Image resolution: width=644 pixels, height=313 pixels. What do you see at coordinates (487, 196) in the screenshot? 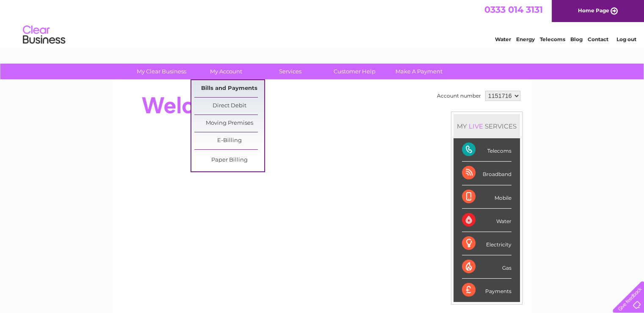
I see `div: Mobile` at bounding box center [487, 196].